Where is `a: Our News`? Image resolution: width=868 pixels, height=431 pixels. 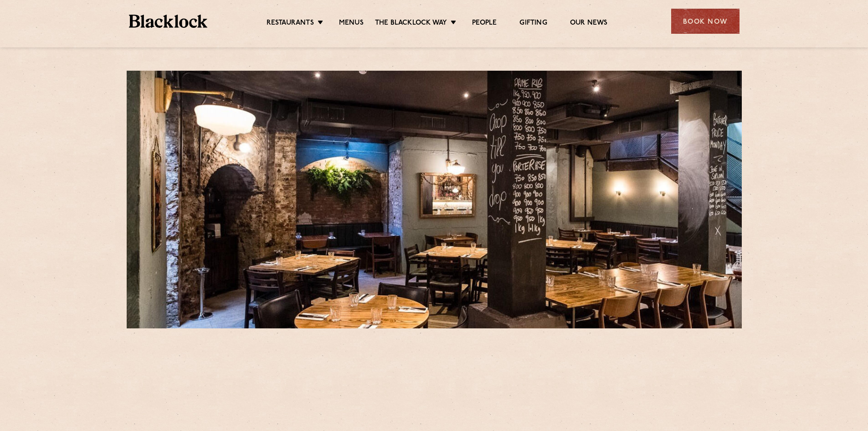 a: Our News is located at coordinates (589, 24).